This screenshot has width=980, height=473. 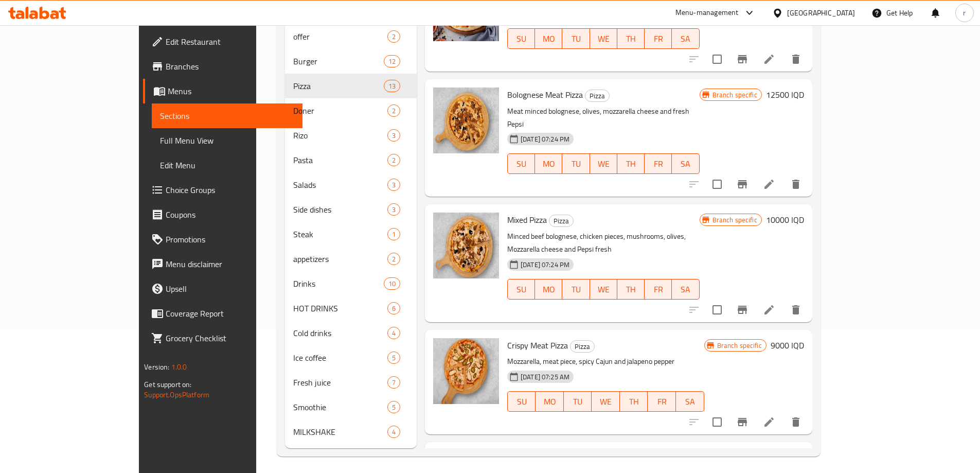 I want to click on img: Crispy Meat Pizza, so click(x=466, y=371).